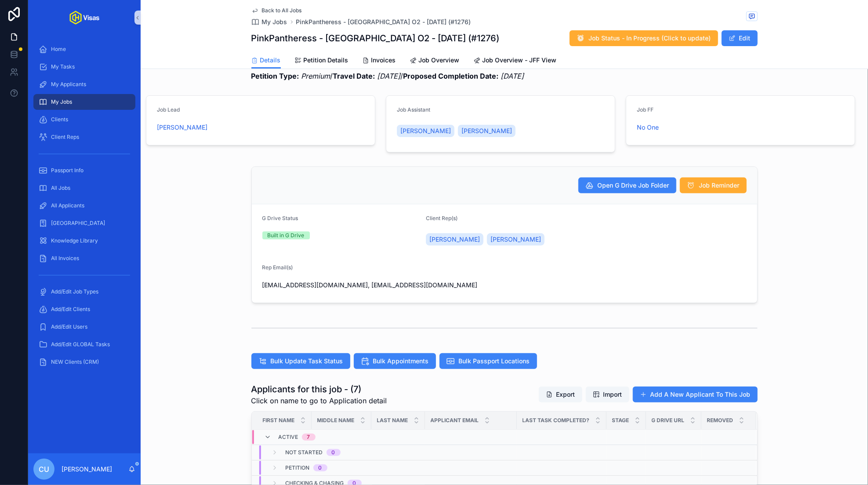 The height and width of the screenshot is (485, 868). I want to click on span: NEW Clients (CRM), so click(75, 362).